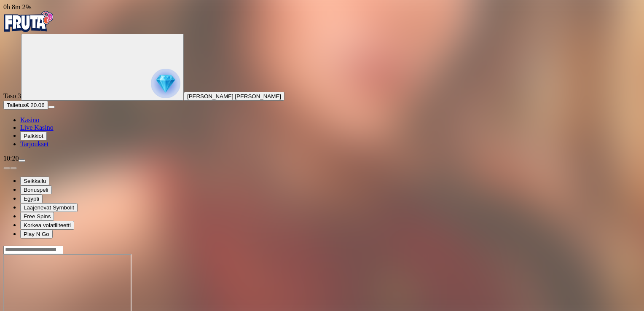 The height and width of the screenshot is (311, 644). Describe the element at coordinates (13, 168) in the screenshot. I see `button: next slide` at that location.